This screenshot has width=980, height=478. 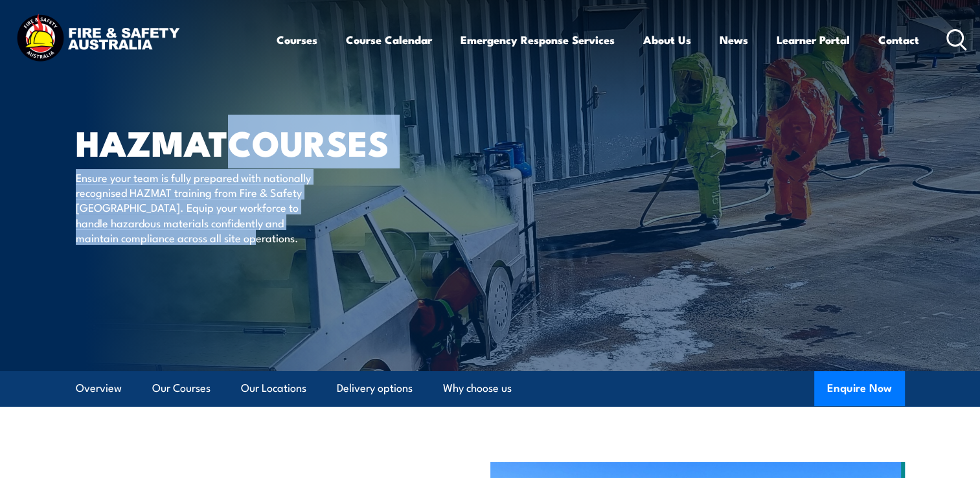 What do you see at coordinates (667, 40) in the screenshot?
I see `a: About Us` at bounding box center [667, 40].